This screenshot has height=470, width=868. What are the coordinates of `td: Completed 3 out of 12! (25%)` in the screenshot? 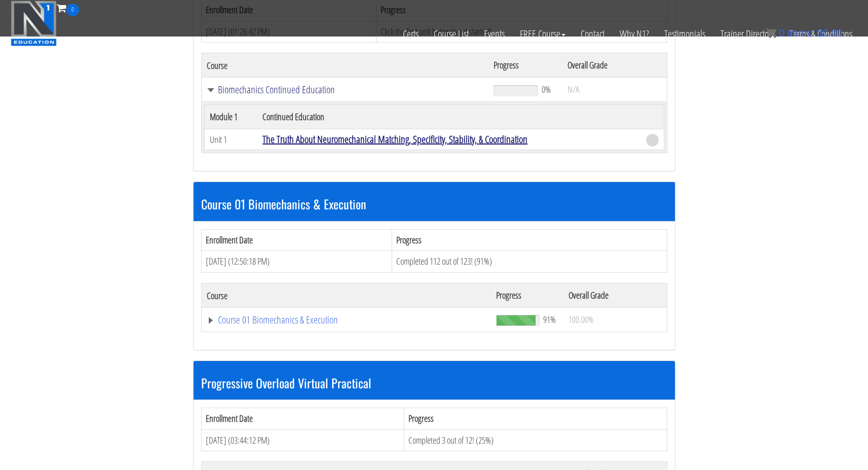 It's located at (535, 440).